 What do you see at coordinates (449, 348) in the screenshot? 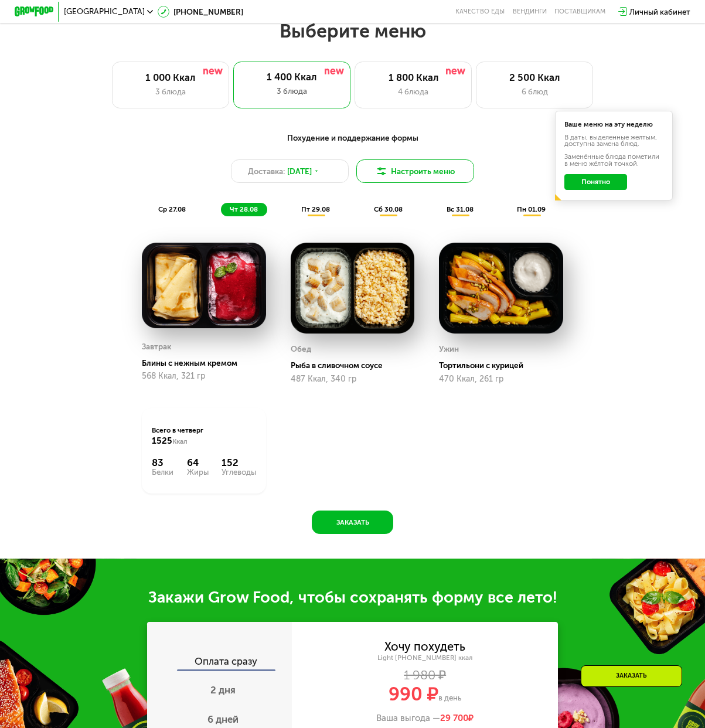
I see `div: Ужин` at bounding box center [449, 348].